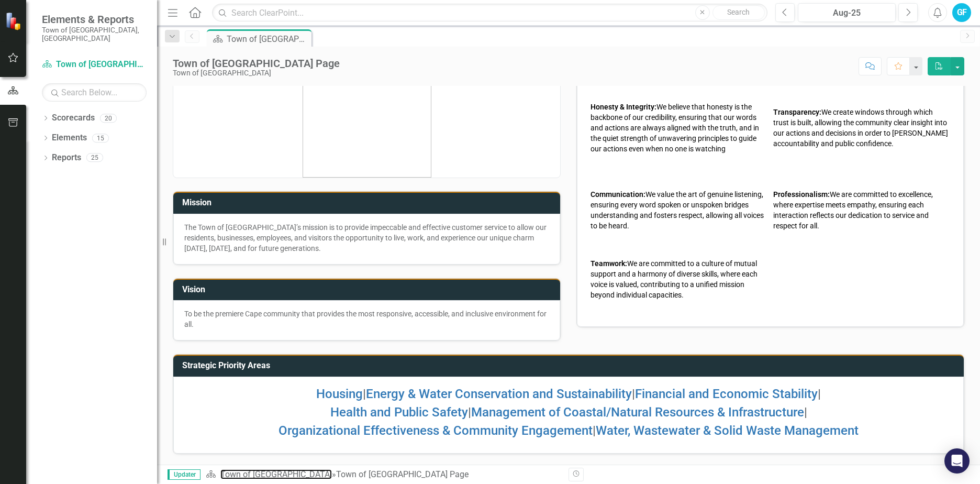 The width and height of the screenshot is (980, 484). I want to click on strong: Transparency:, so click(797, 112).